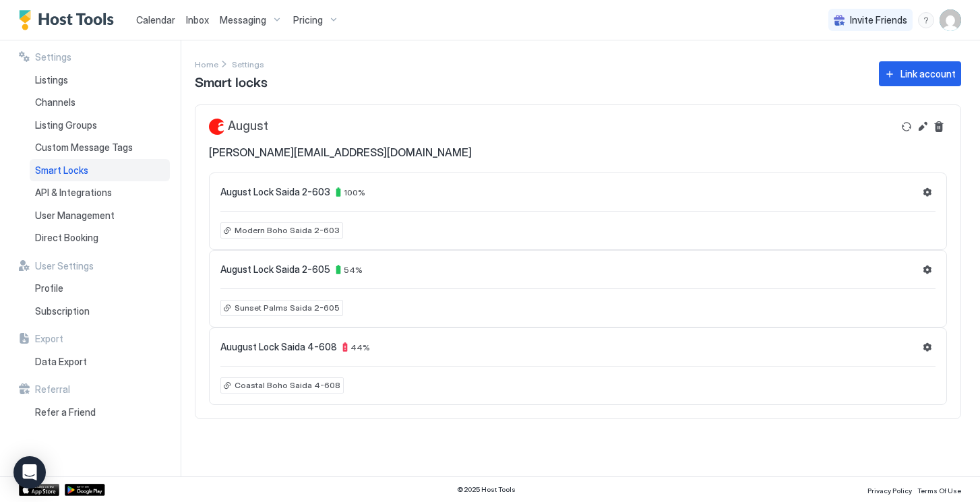 The width and height of the screenshot is (980, 502). I want to click on a: Refer a Friend, so click(100, 413).